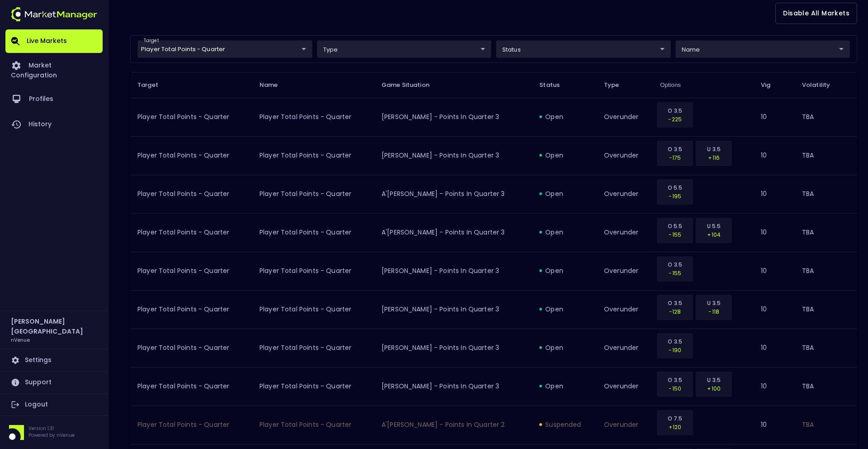 The image size is (868, 449). I want to click on p: +120, so click(675, 427).